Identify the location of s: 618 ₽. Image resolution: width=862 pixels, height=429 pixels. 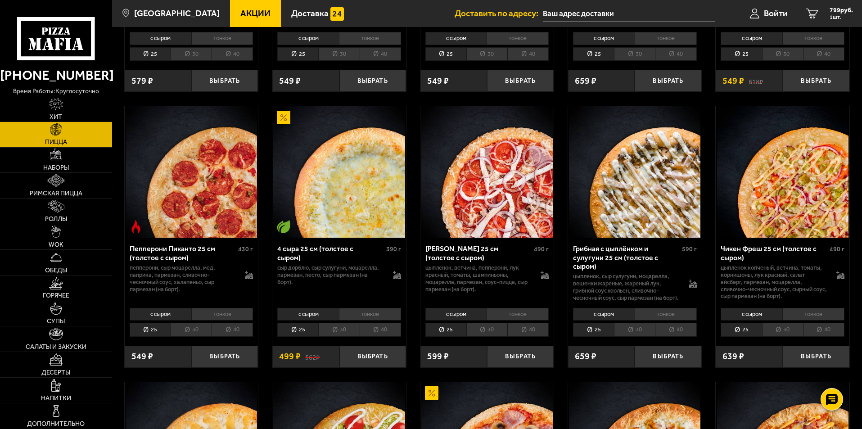
(756, 81).